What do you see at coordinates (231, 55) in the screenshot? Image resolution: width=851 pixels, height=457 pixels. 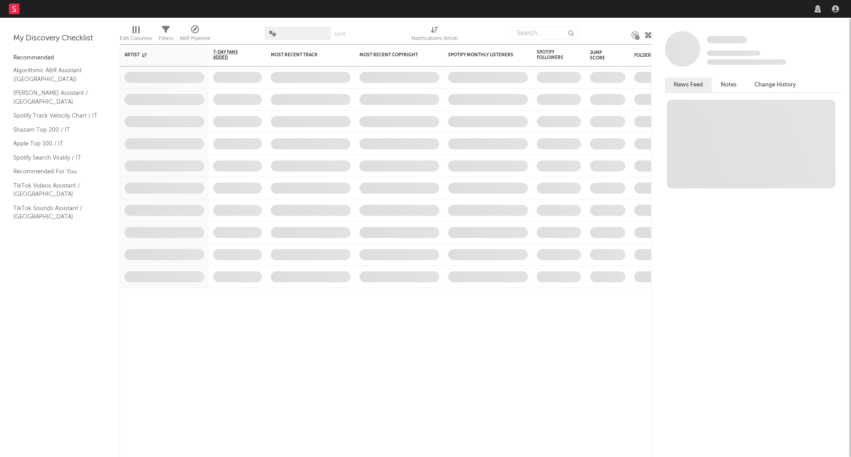 I see `span: 7-Day Fans Added` at bounding box center [231, 55].